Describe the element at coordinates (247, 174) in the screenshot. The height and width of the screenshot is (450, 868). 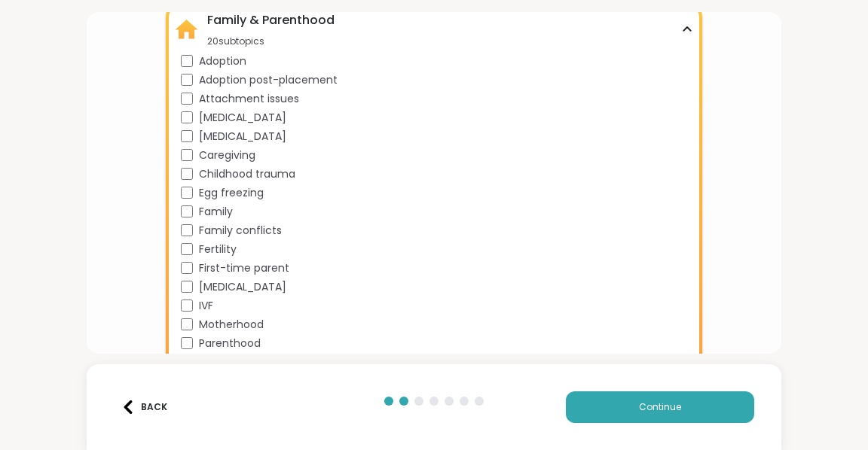
I see `span: Childhood trauma` at that location.